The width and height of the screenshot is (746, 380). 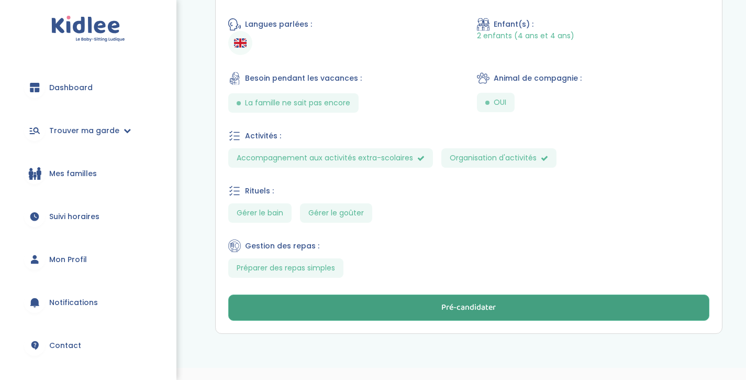 What do you see at coordinates (74, 216) in the screenshot?
I see `span: Suivi horaires` at bounding box center [74, 216].